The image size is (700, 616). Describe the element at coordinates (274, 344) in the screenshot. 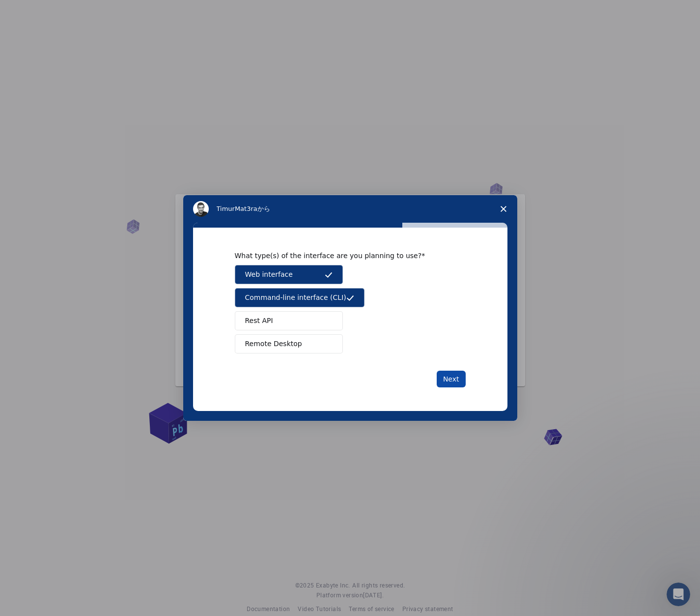

I see `span: Remote Desktop` at that location.